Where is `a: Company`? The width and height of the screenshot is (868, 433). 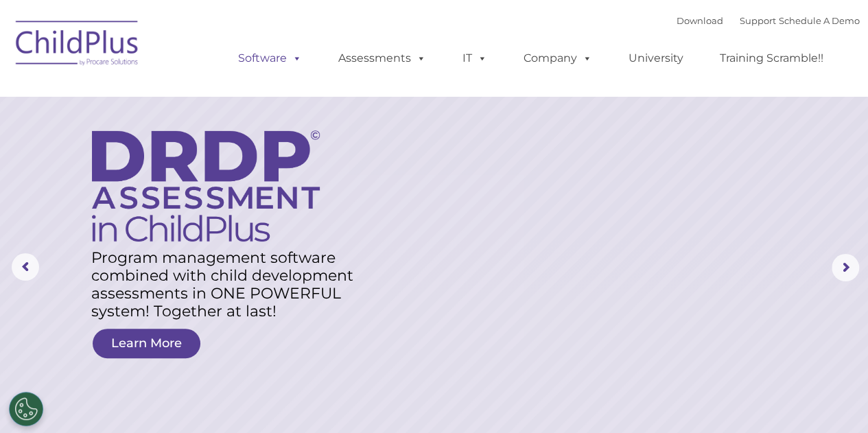
a: Company is located at coordinates (557, 59).